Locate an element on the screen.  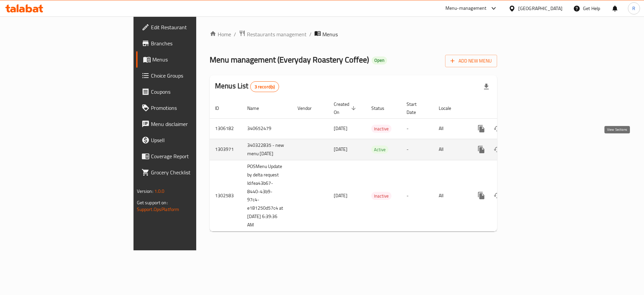
span: Promotions is located at coordinates (193, 108).